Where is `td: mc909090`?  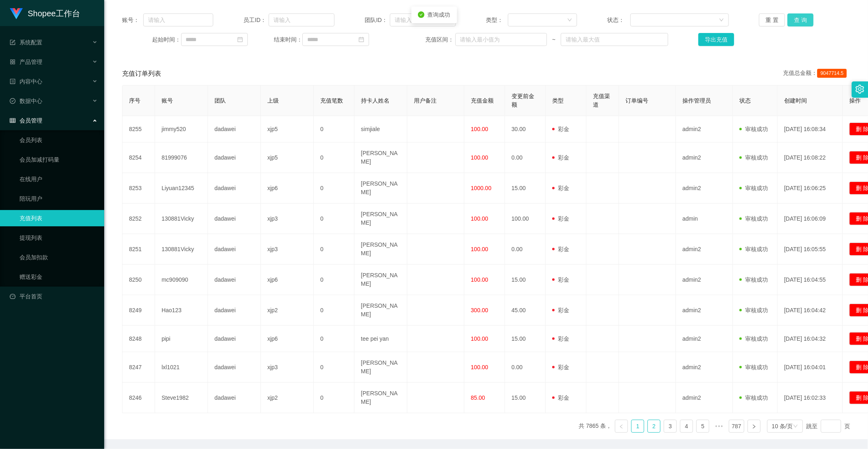 td: mc909090 is located at coordinates (181, 279).